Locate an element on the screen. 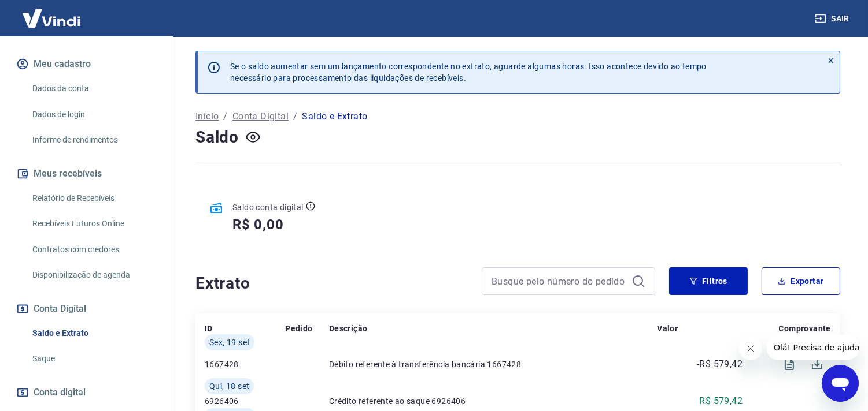 The image size is (868, 411). h4: Saldo is located at coordinates (217, 137).